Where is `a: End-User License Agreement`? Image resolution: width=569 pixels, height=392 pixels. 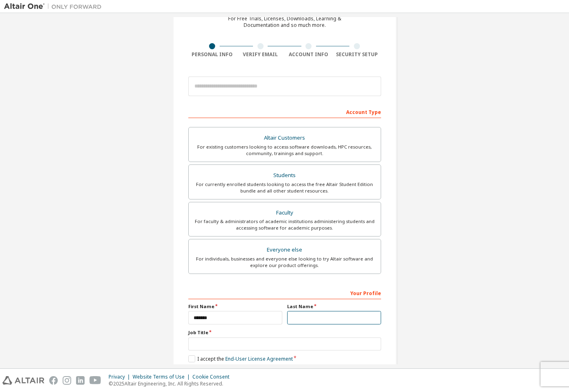
a: End-User License Agreement is located at coordinates (259, 358).